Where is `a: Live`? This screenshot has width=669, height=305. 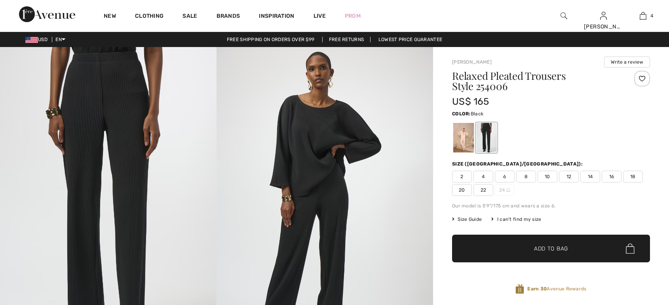 a: Live is located at coordinates (319, 16).